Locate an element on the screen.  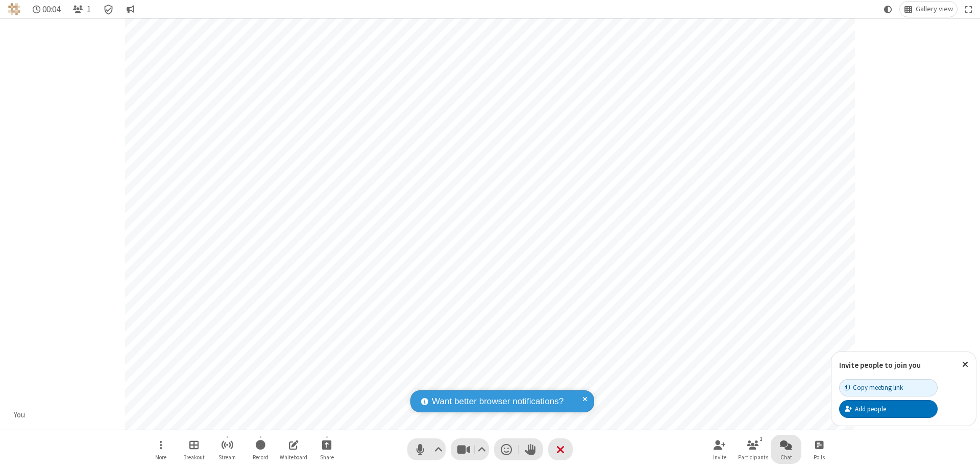
span: Share is located at coordinates (327, 457).